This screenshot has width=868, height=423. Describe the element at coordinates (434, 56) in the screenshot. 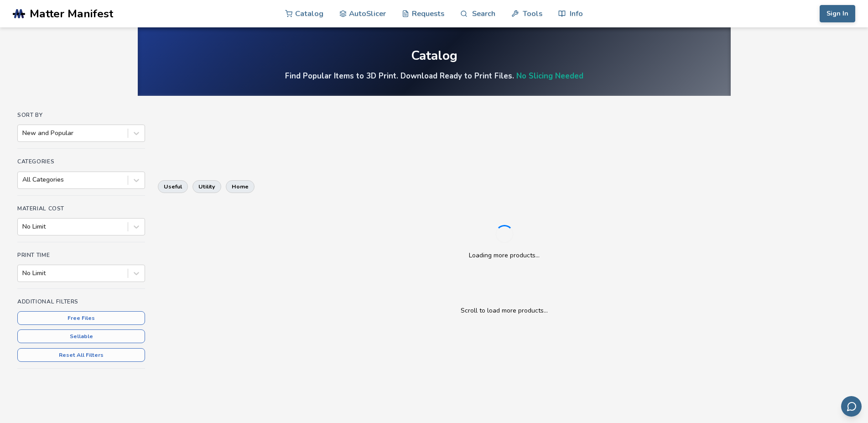

I see `div: Catalog` at that location.